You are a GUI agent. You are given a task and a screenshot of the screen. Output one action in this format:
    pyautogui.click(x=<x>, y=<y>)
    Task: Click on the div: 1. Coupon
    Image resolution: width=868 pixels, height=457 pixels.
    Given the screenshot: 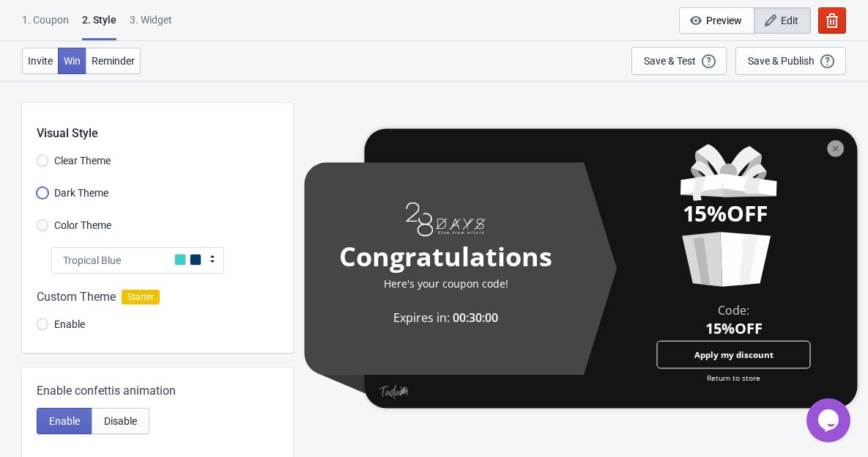 What is the action you would take?
    pyautogui.click(x=45, y=25)
    